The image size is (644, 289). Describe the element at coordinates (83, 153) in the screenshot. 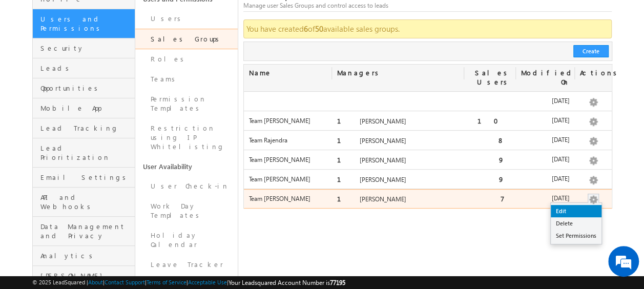

I see `a: Lead Prioritization` at that location.